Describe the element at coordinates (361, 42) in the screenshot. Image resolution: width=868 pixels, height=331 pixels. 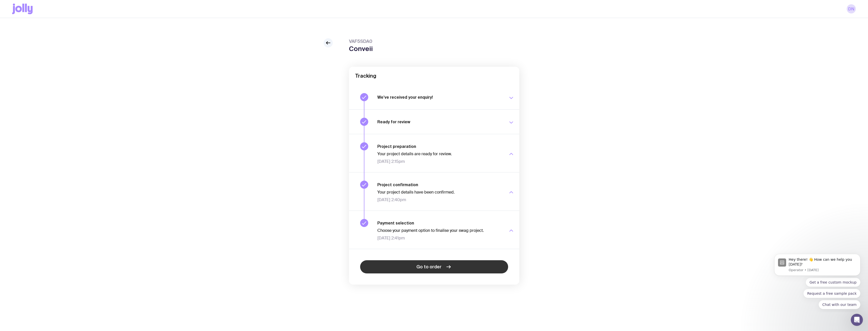
I see `span: VAF5SDA0` at that location.